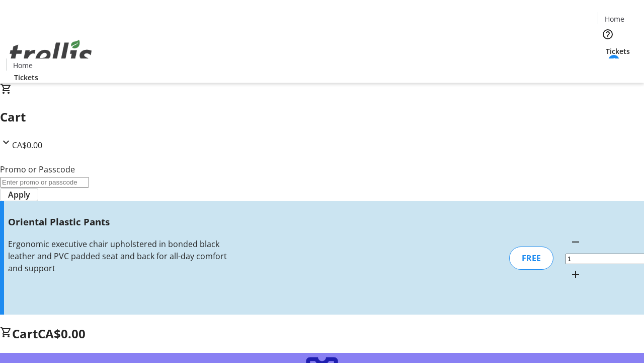 Image resolution: width=644 pixels, height=363 pixels. I want to click on div: FREE, so click(531, 258).